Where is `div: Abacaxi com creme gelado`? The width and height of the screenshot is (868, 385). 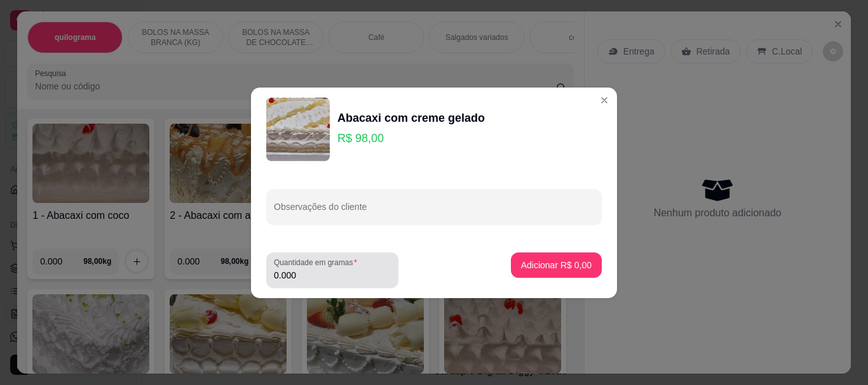 div: Abacaxi com creme gelado is located at coordinates (412, 118).